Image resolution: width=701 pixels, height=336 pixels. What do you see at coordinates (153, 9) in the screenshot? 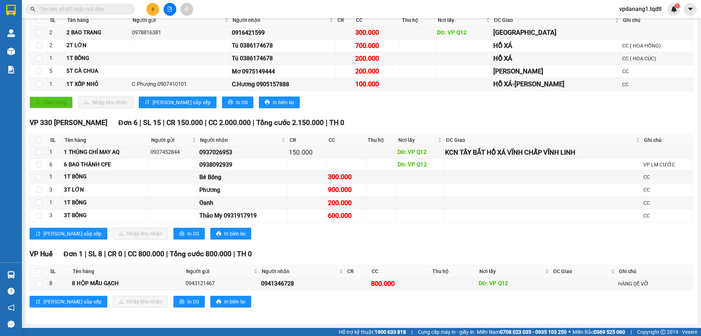
I see `button: plus` at bounding box center [153, 9].